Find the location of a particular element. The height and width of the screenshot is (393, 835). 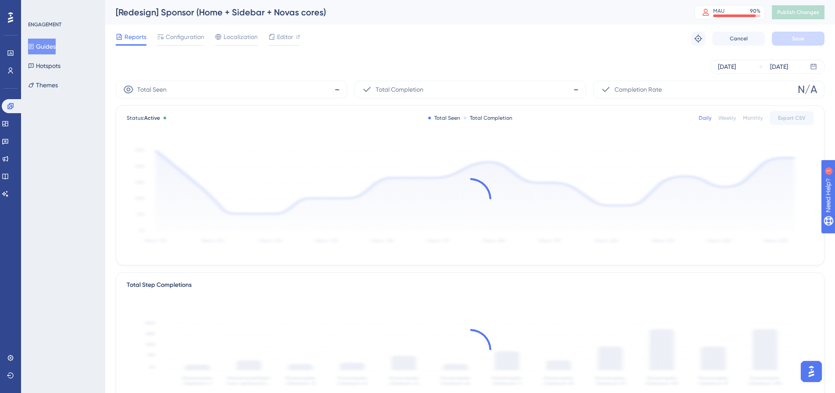

div: Monthly is located at coordinates (753, 118).